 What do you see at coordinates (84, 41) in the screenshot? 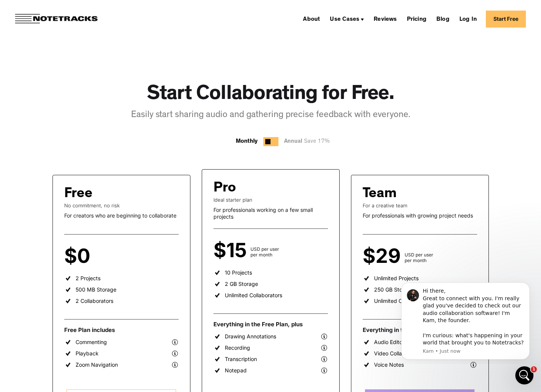
I see `div: Hi there, Great to connect with you. I'm really glad you've decided to check out our audio collab...` at bounding box center [84, 41].